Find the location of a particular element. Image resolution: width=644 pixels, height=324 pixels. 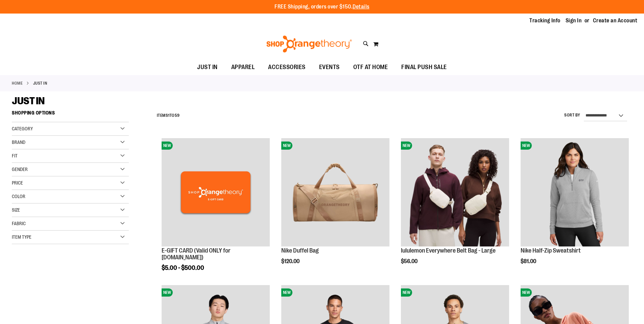

span: Size is located at coordinates (16, 210).